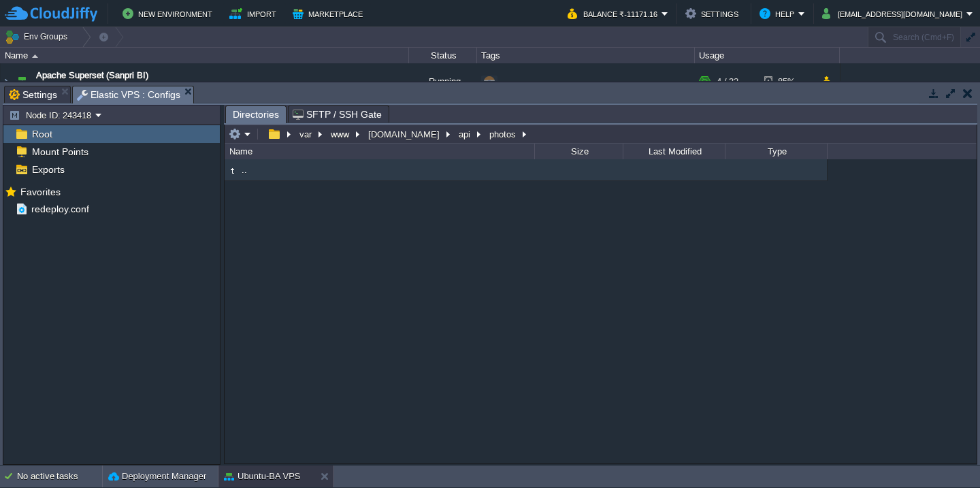  Describe the element at coordinates (60, 152) in the screenshot. I see `a: Mount Points` at that location.